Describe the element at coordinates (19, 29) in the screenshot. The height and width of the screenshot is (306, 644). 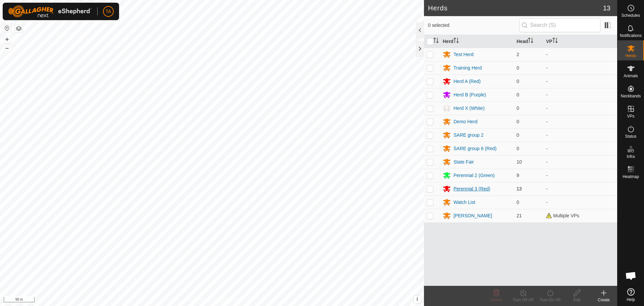
I see `button: Map Layers` at that location.